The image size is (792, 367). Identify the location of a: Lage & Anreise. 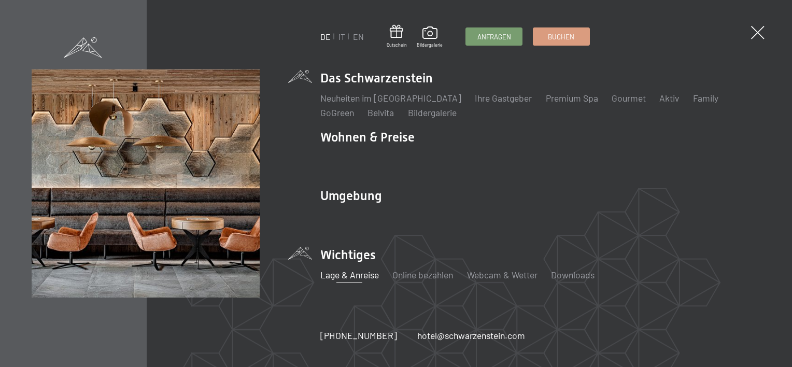
(349, 275).